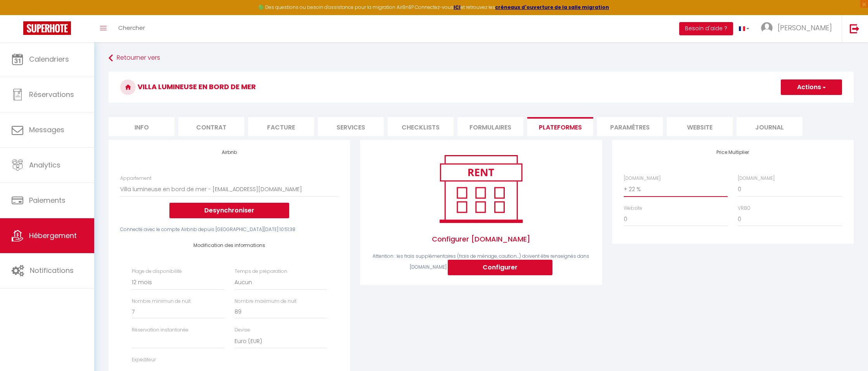 The height and width of the screenshot is (371, 868). What do you see at coordinates (457, 7) in the screenshot?
I see `a: ICI` at bounding box center [457, 7].